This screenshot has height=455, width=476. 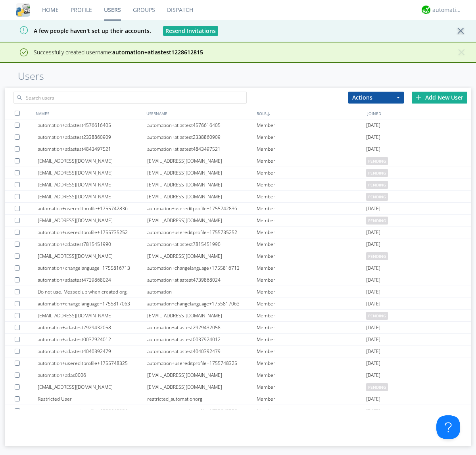 What do you see at coordinates (426, 10) in the screenshot?
I see `img: d2d01cd9b4174d08988066c6d424eccd` at bounding box center [426, 10].